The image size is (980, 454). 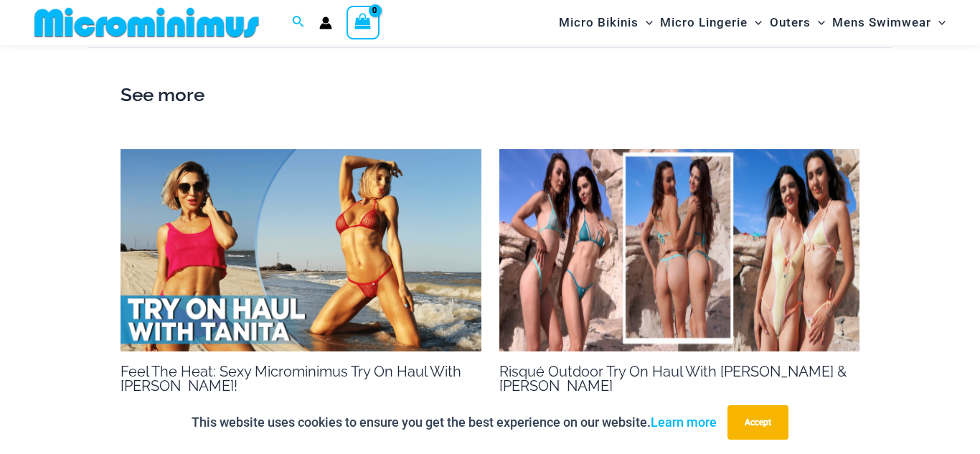 I want to click on a: View Shopping Cart, empty, so click(x=363, y=22).